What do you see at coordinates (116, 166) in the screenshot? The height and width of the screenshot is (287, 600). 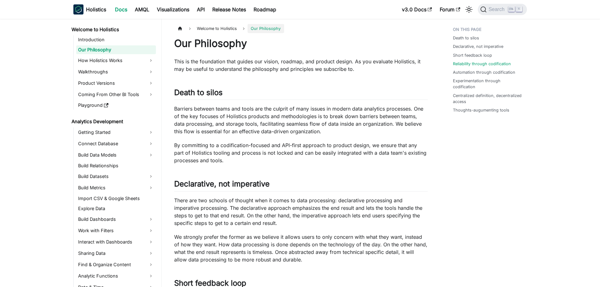 I see `a: Build Relationships` at bounding box center [116, 166].